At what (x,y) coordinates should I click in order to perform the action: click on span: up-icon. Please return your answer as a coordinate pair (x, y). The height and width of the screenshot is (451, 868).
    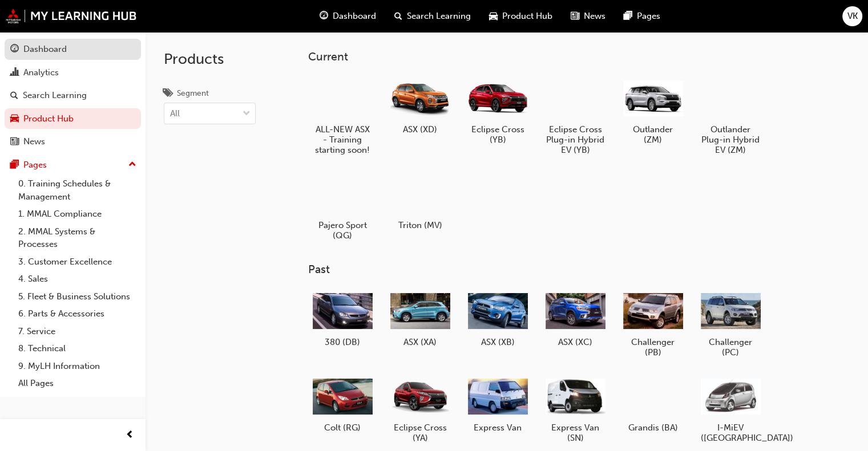
    Looking at the image, I should click on (133, 165).